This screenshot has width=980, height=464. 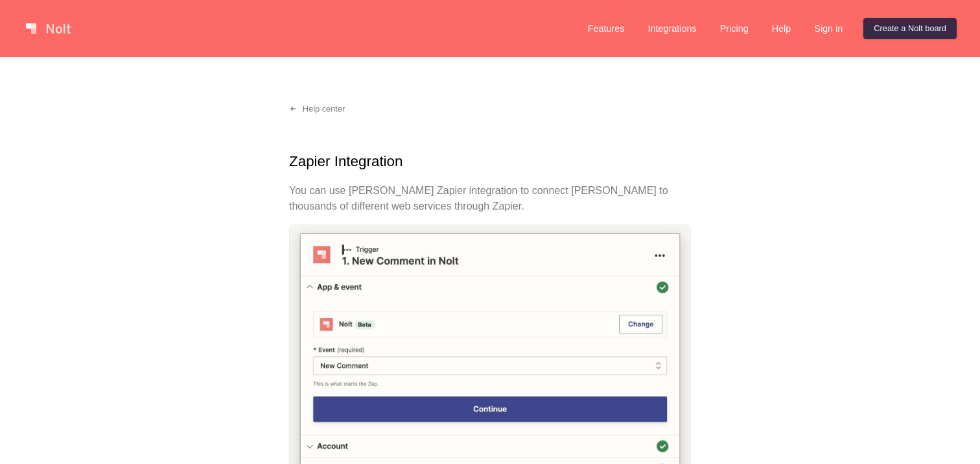 What do you see at coordinates (829, 29) in the screenshot?
I see `a: Sign in` at bounding box center [829, 29].